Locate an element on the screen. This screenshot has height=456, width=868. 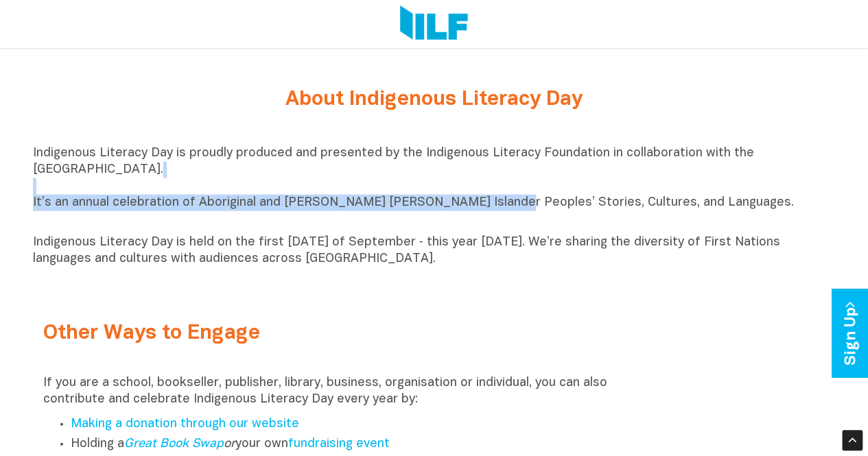
em: or is located at coordinates (180, 444).